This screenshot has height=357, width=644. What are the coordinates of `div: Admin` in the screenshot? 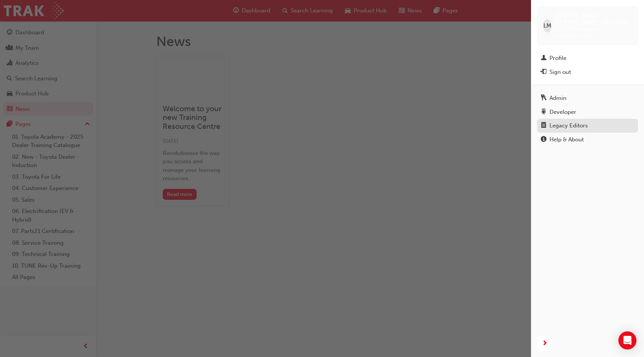 It's located at (558, 98).